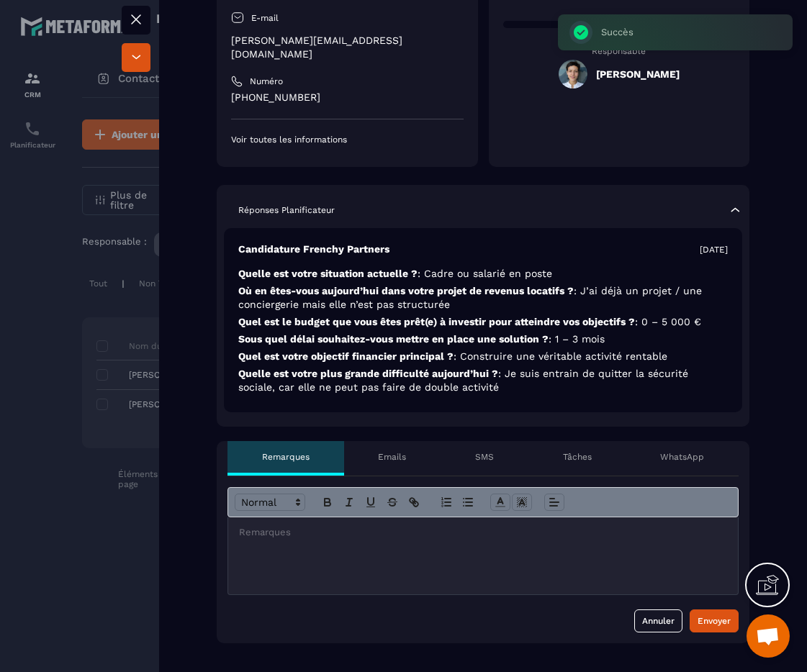 Image resolution: width=807 pixels, height=672 pixels. Describe the element at coordinates (483, 322) in the screenshot. I see `p: Quel est le budget que vous êtes prêt(e) à investir pour atteindre vos objectifs ?` at that location.